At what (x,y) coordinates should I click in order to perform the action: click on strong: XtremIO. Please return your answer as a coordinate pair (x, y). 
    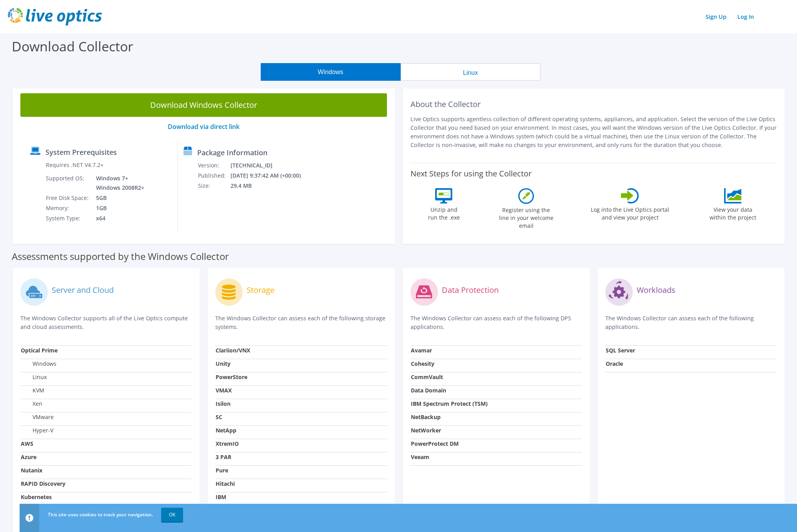
    Looking at the image, I should click on (227, 444).